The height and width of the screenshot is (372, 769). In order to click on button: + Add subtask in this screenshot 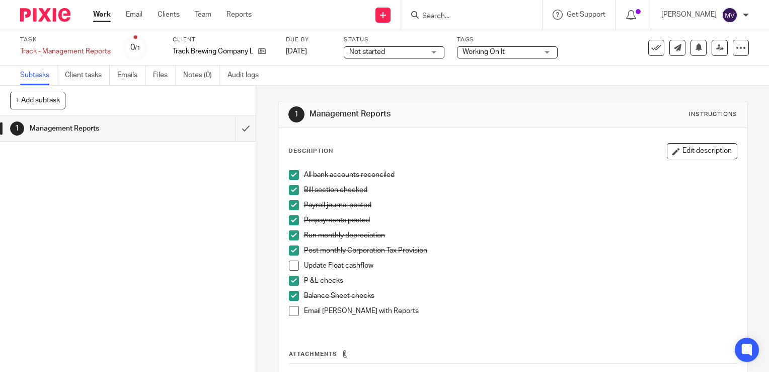, I will do `click(38, 100)`.